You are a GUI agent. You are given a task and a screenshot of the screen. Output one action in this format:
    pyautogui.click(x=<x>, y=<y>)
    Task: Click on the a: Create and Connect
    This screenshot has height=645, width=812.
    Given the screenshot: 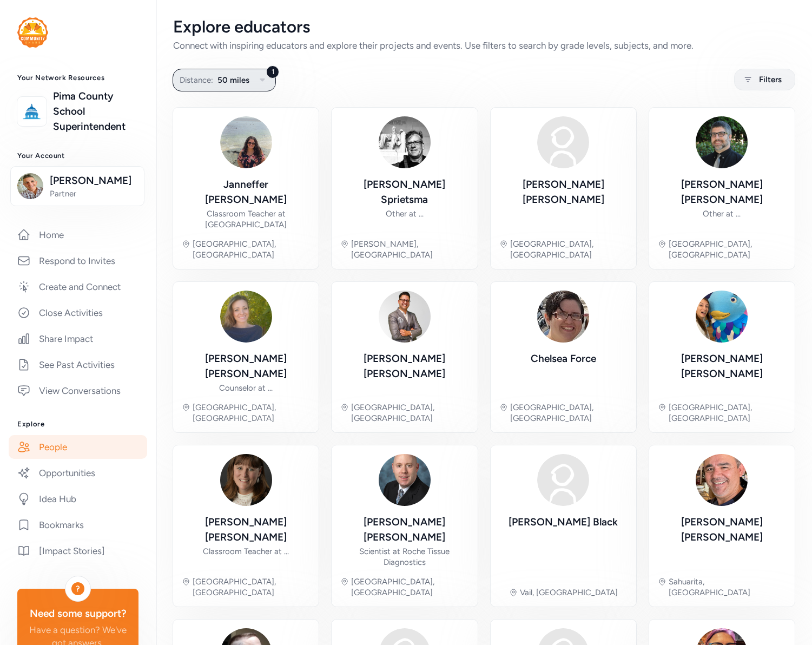 What is the action you would take?
    pyautogui.click(x=78, y=287)
    